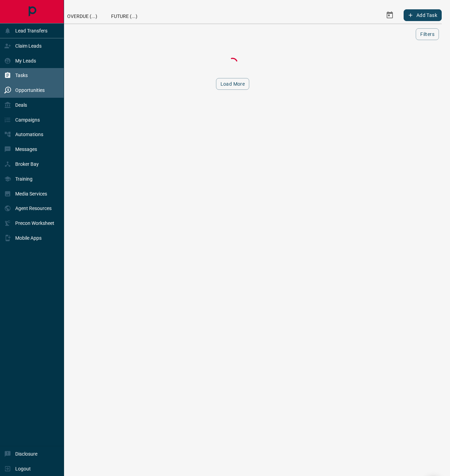 The width and height of the screenshot is (450, 476). Describe the element at coordinates (233, 63) in the screenshot. I see `div: Loading` at that location.